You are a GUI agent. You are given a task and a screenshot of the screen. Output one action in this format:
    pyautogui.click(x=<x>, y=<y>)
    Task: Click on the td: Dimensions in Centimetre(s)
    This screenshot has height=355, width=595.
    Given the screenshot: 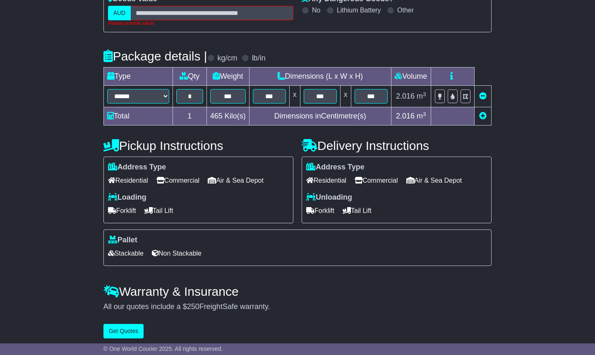 What is the action you would take?
    pyautogui.click(x=320, y=116)
    